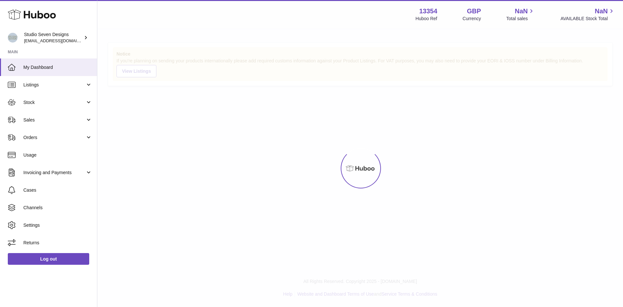 This screenshot has width=623, height=307. Describe the element at coordinates (54, 137) in the screenshot. I see `span: Orders` at that location.